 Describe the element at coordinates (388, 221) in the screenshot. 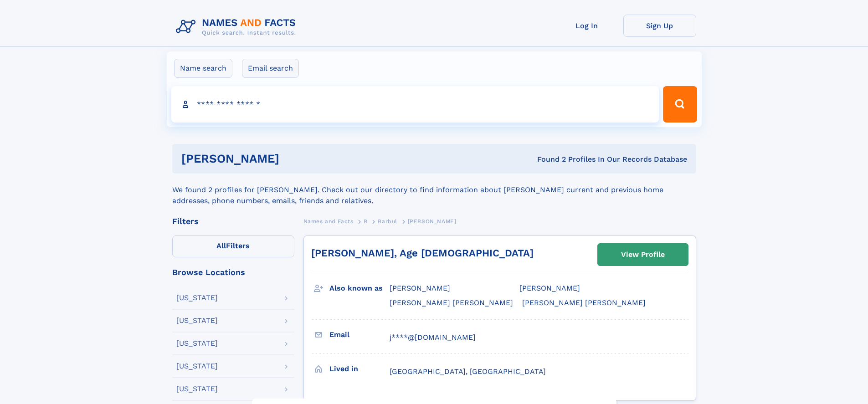

I see `a: Barbul` at that location.